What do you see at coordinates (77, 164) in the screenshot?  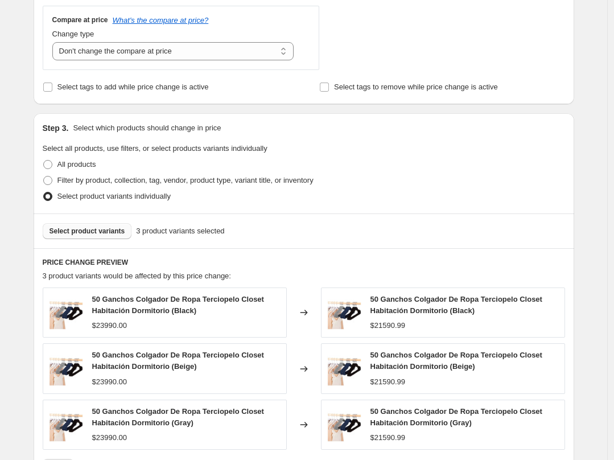 I see `span: All products` at bounding box center [77, 164].